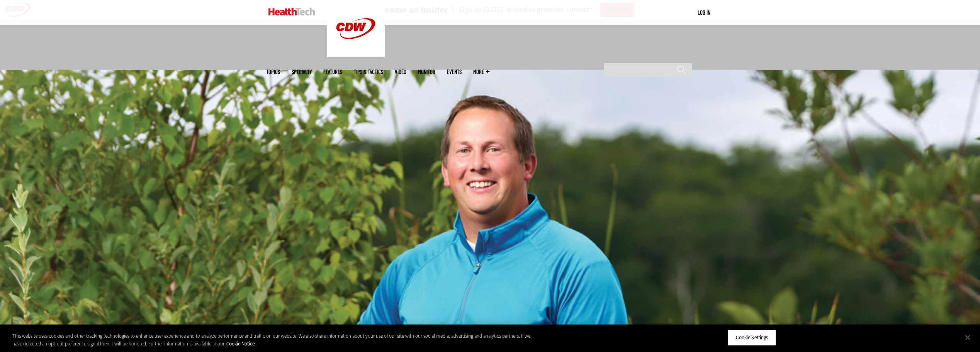 The image size is (980, 352). Describe the element at coordinates (704, 12) in the screenshot. I see `a: Log in` at that location.